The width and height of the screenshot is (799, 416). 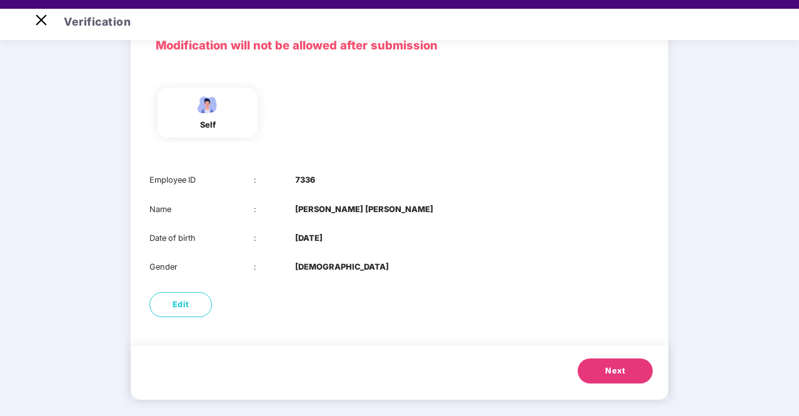 What do you see at coordinates (181, 305) in the screenshot?
I see `span: Edit` at bounding box center [181, 305].